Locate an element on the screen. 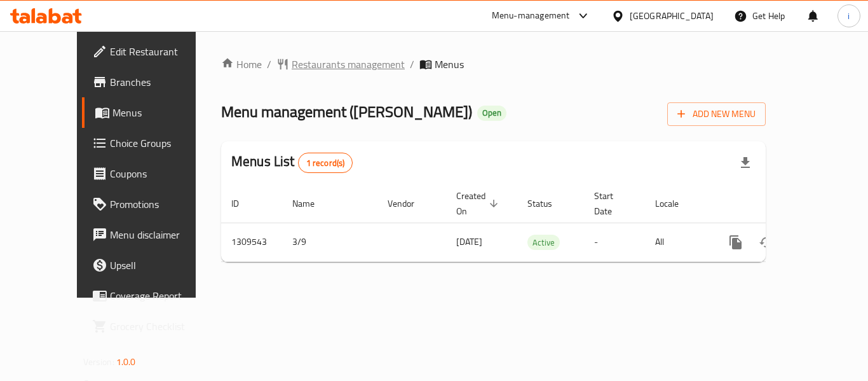 This screenshot has height=381, width=868. a: Home is located at coordinates (241, 65).